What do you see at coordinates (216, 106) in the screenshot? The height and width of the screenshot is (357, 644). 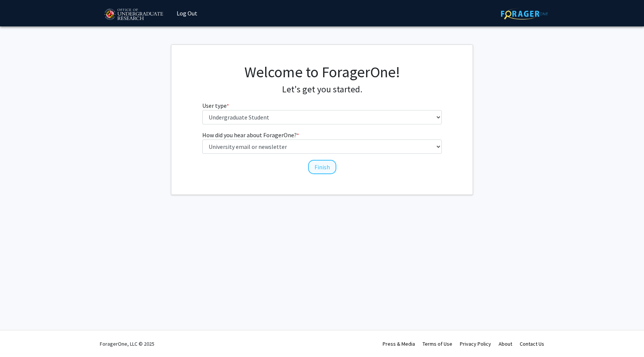 I see `label: User type` at bounding box center [216, 106].